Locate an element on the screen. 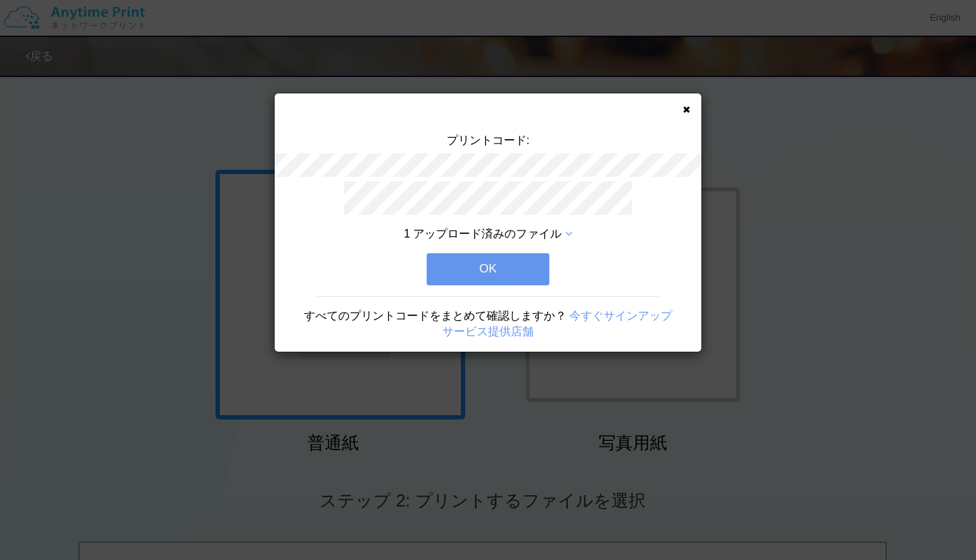 This screenshot has width=976, height=560. span: 1 アップロード済みのファイル is located at coordinates (482, 233).